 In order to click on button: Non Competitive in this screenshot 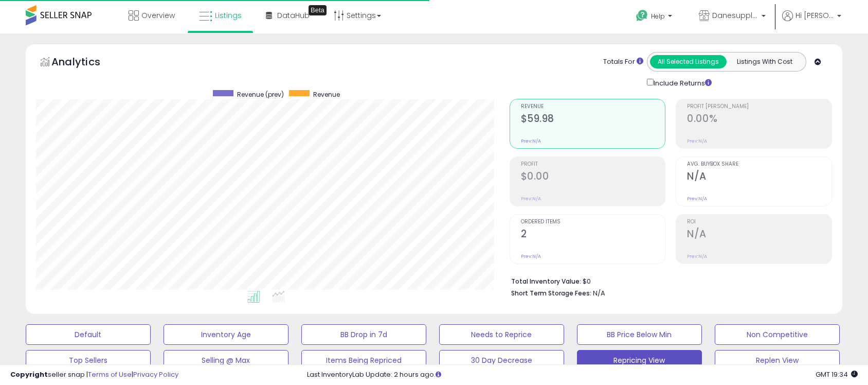, I will do `click(777, 334)`.